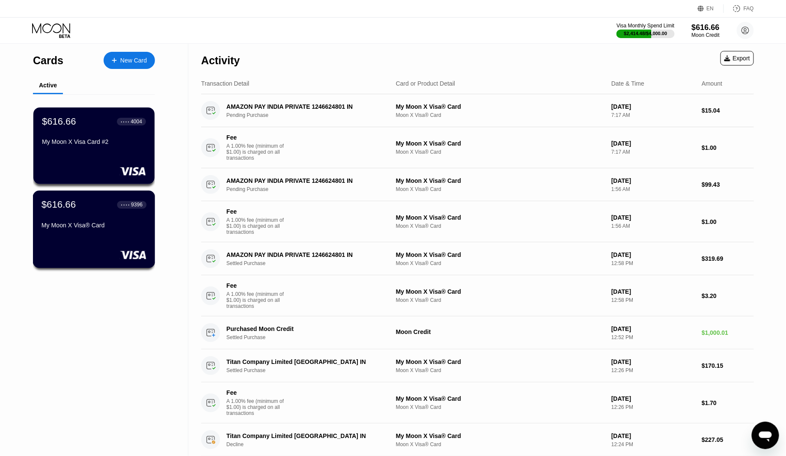 This screenshot has width=786, height=456. What do you see at coordinates (738, 58) in the screenshot?
I see `div: Export` at bounding box center [738, 58].